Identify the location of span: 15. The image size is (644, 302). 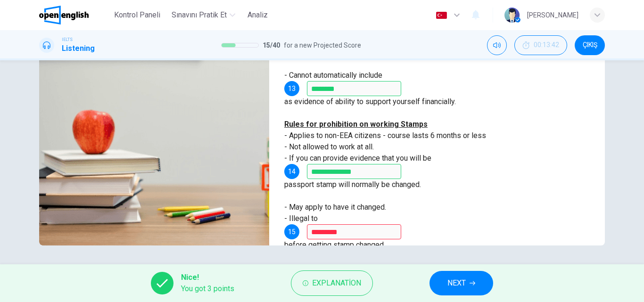
(292, 232).